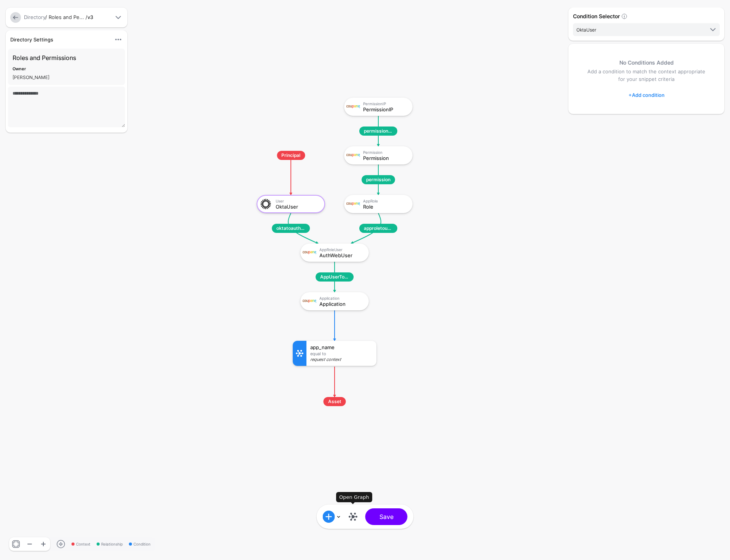 The image size is (730, 560). I want to click on span: permission, so click(378, 180).